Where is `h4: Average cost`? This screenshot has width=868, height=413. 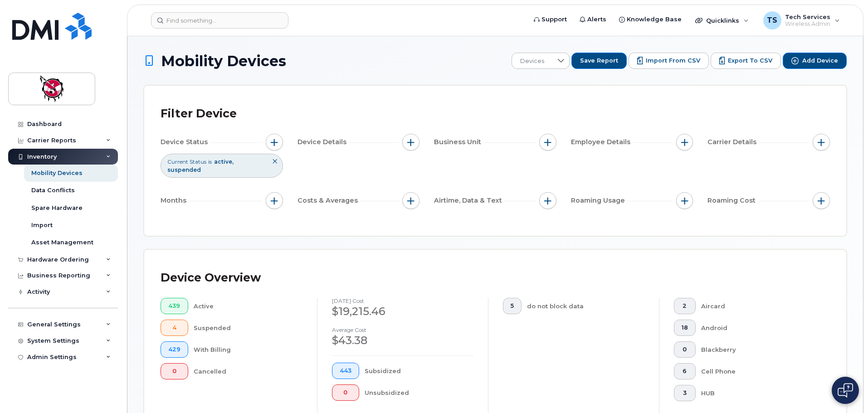
h4: Average cost is located at coordinates (402, 330).